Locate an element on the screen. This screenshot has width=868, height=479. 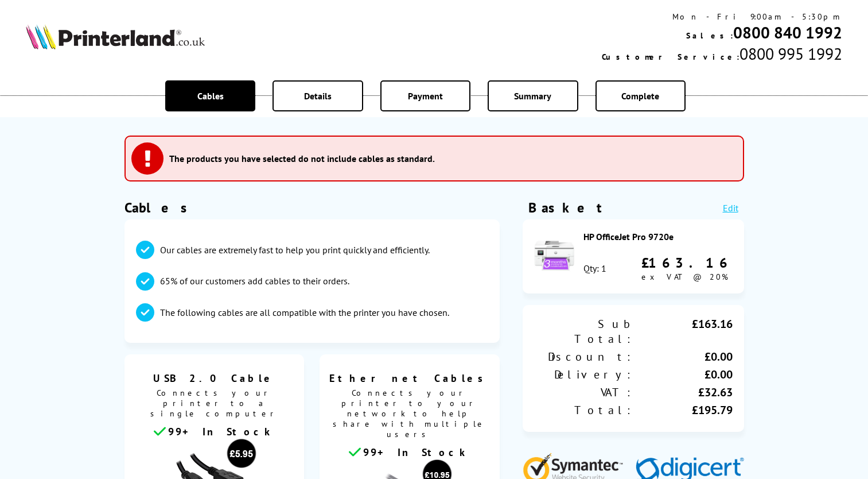
span: Sales: is located at coordinates (710, 35).